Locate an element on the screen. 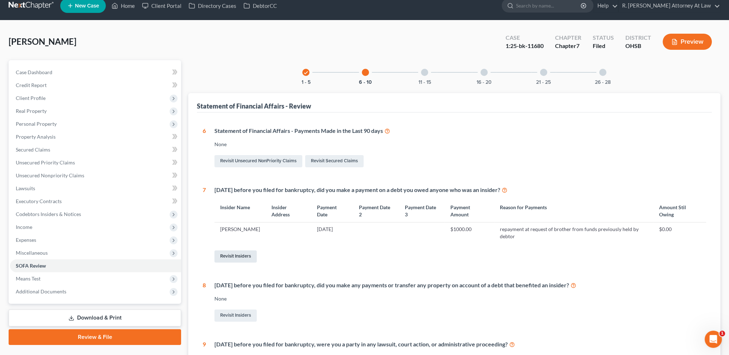 The image size is (729, 355). a: Executory Contracts is located at coordinates (95, 202).